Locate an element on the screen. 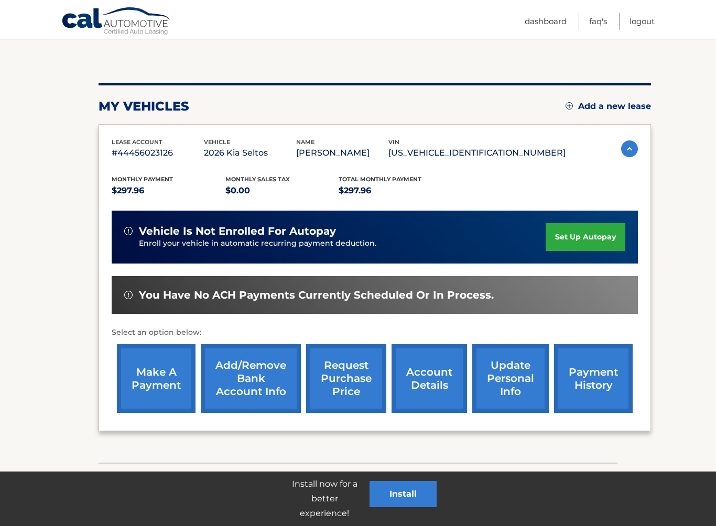 This screenshot has height=526, width=716. a: set up autopay is located at coordinates (586, 237).